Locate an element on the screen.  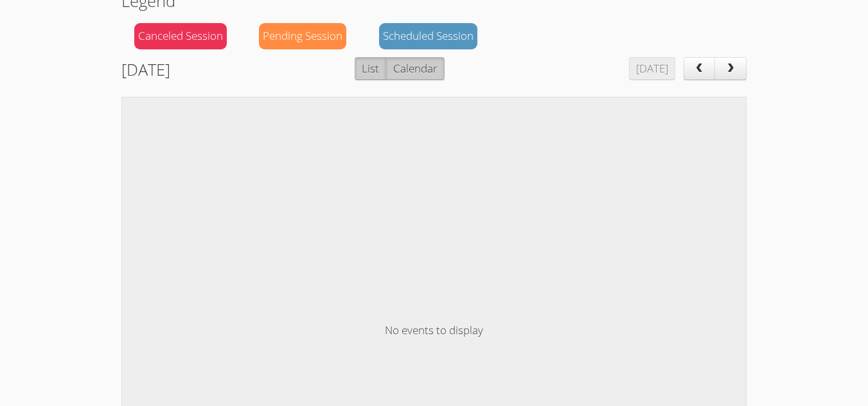
button: next is located at coordinates (730, 68).